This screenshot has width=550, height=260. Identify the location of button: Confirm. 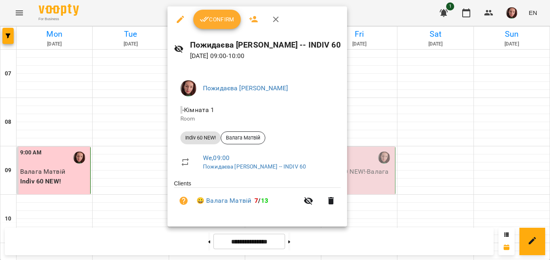
(217, 19).